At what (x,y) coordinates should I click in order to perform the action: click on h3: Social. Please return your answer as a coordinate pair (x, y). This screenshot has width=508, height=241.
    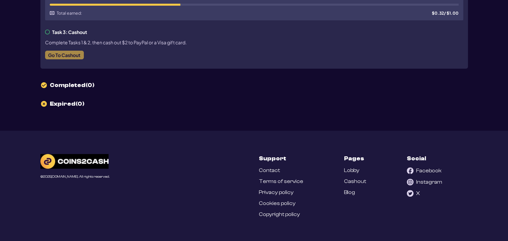
    Looking at the image, I should click on (416, 159).